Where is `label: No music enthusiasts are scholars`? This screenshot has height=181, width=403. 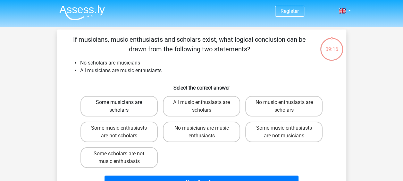 label: No music enthusiasts are scholars is located at coordinates (284, 106).